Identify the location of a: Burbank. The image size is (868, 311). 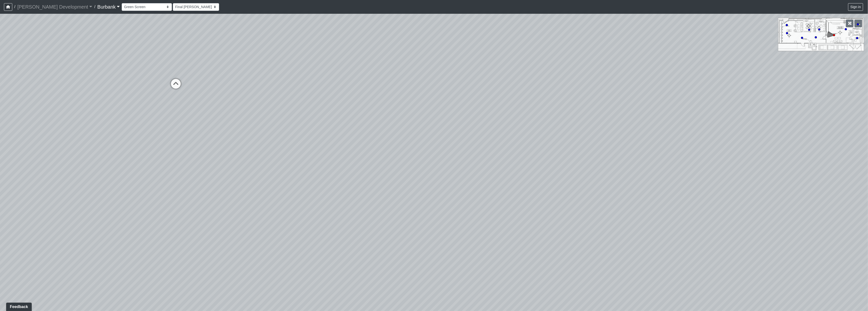
(109, 7).